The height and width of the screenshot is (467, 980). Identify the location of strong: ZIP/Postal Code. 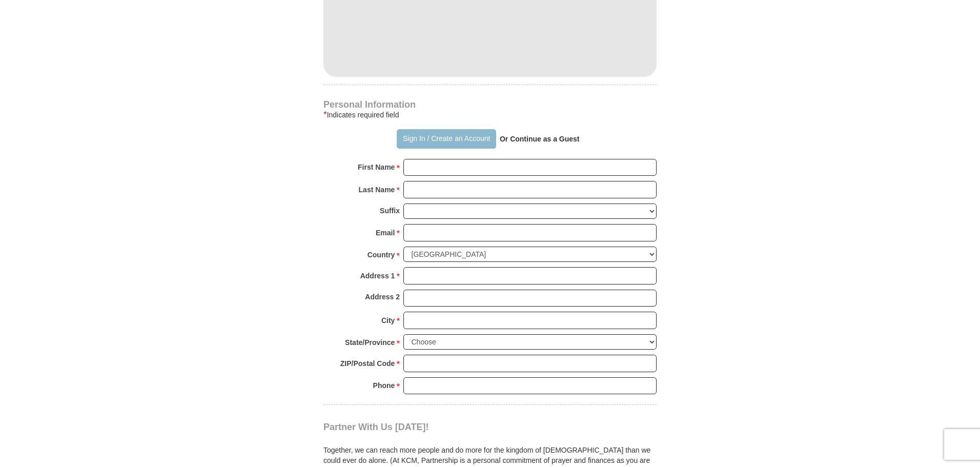
(367, 363).